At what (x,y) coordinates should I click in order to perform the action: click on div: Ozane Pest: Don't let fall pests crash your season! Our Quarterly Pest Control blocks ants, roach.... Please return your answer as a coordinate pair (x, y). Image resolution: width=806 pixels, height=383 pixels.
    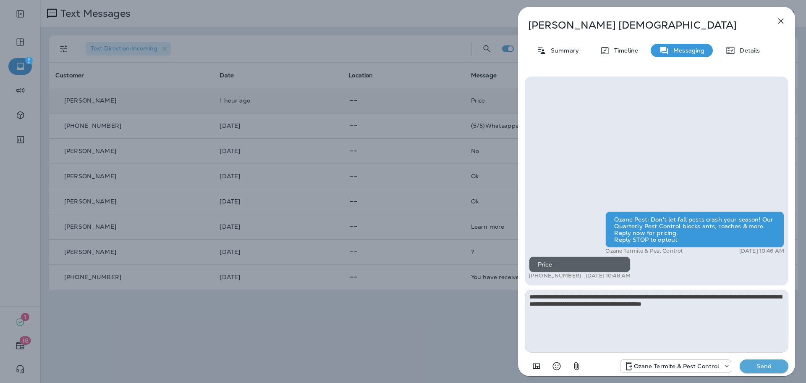
    Looking at the image, I should click on (695, 229).